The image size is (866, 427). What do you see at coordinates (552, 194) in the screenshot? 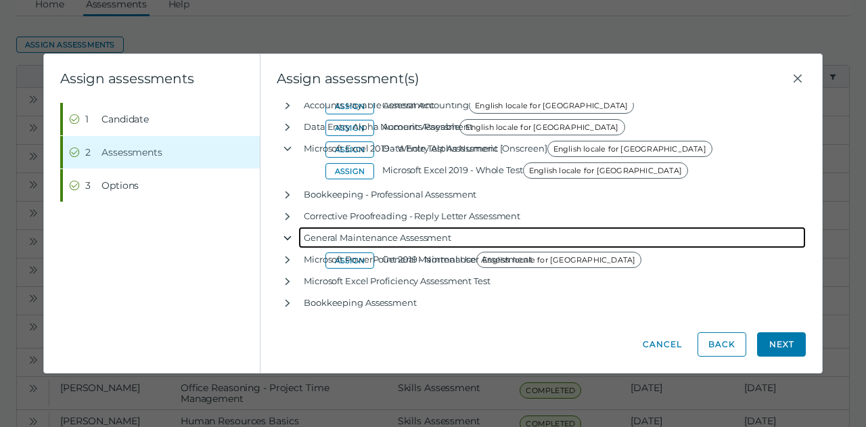
I see `div: Bookkeeping - Professional Assessment` at bounding box center [552, 194].